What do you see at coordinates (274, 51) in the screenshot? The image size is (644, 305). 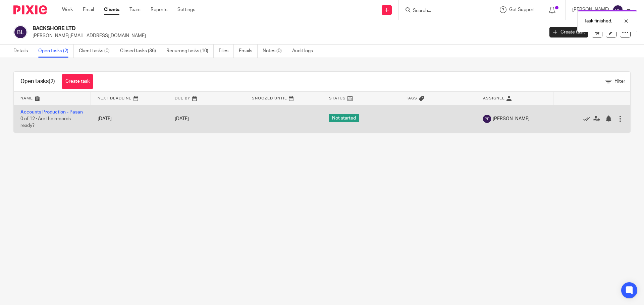 I see `a: Notes (0)` at bounding box center [274, 51].